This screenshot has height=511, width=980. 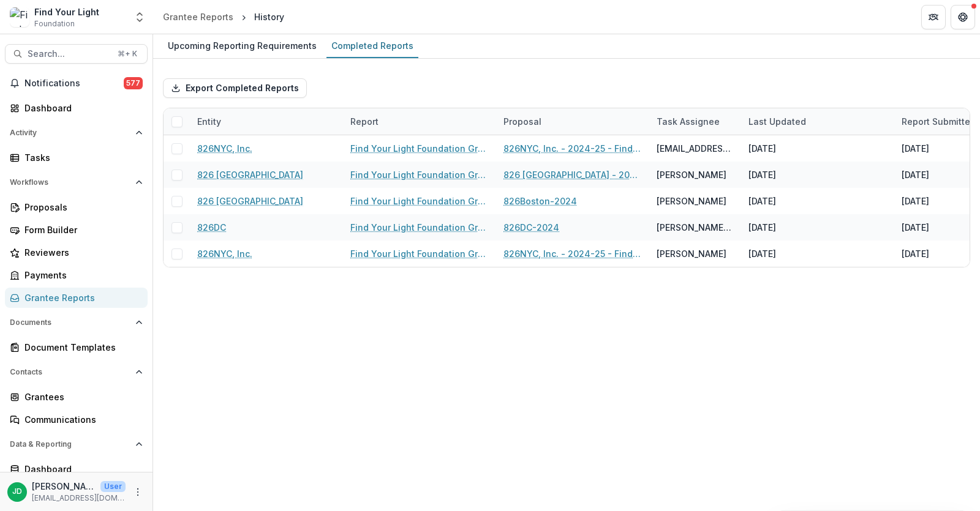 I want to click on button: Partners, so click(x=933, y=17).